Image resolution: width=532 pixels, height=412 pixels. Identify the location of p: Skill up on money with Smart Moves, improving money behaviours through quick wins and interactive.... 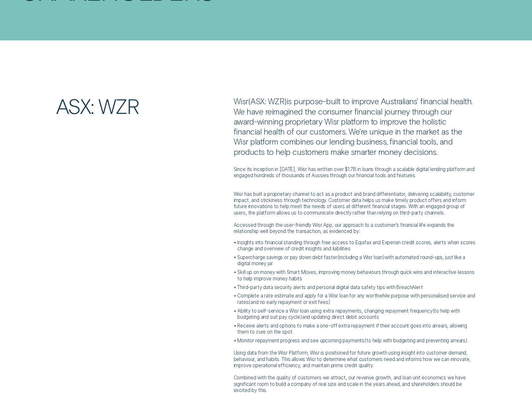
(356, 275).